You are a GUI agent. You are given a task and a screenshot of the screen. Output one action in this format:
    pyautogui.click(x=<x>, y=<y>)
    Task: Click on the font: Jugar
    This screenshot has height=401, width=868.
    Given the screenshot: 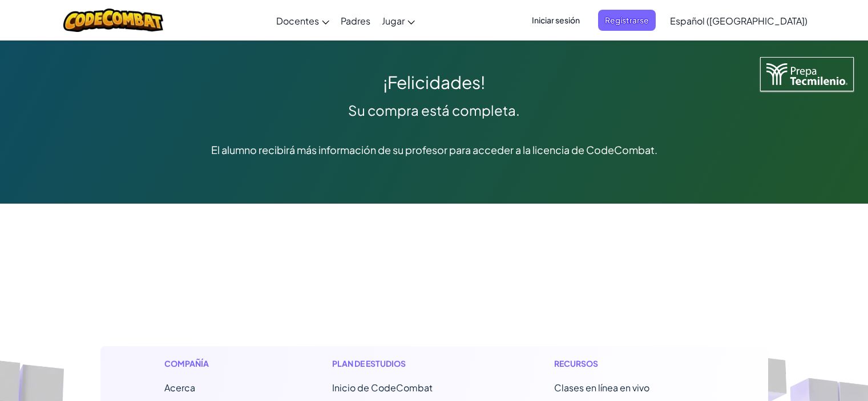 What is the action you would take?
    pyautogui.click(x=393, y=20)
    